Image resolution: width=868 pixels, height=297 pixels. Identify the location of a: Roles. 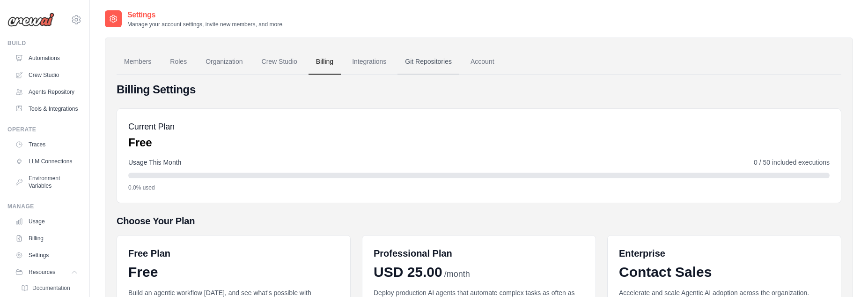
(178, 62).